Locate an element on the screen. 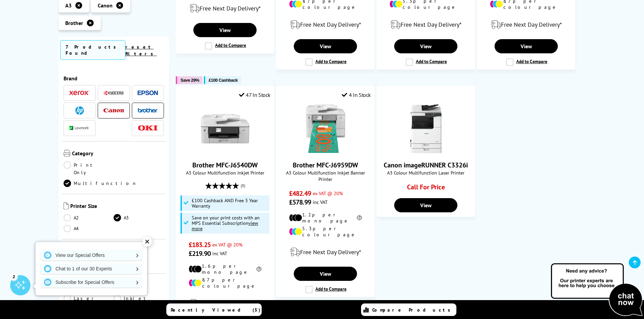 This screenshot has width=644, height=319. img: Open Live Chat window is located at coordinates (597, 290).